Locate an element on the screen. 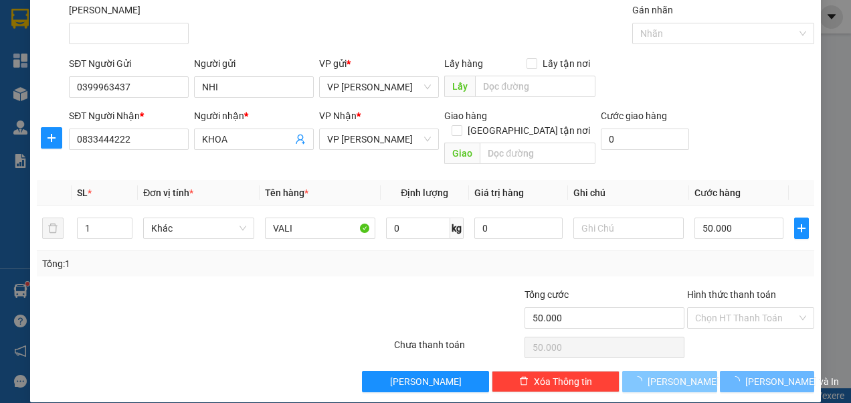 The width and height of the screenshot is (851, 403). span: Lấy is located at coordinates (460, 86).